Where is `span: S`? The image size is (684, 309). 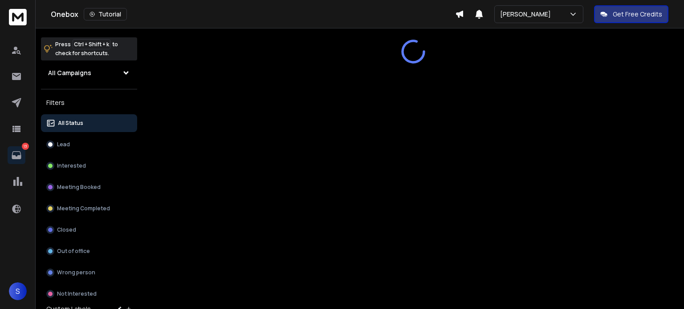
span: S is located at coordinates (18, 292).